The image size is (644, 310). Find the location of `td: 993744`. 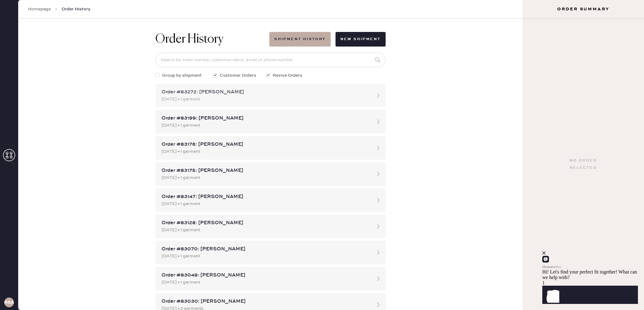

td: 993744 is located at coordinates (56, 248).